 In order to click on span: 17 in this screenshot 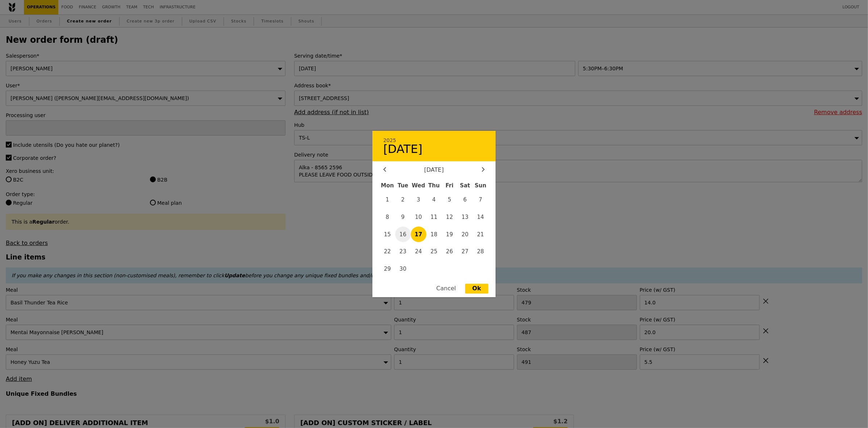, I will do `click(418, 234)`.